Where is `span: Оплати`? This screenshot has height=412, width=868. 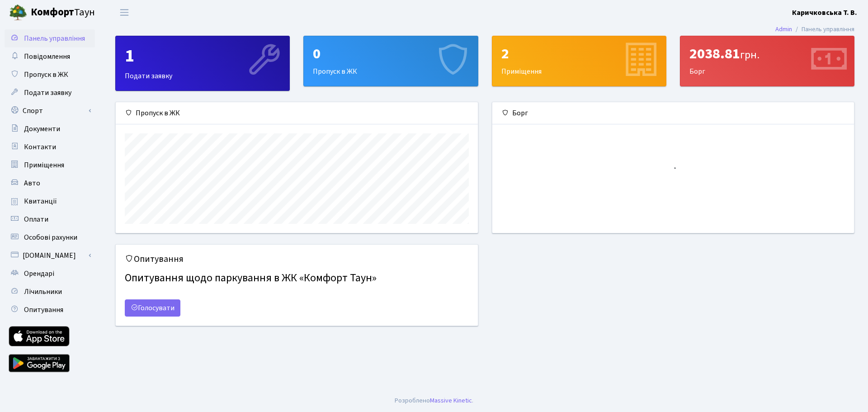
span: Оплати is located at coordinates (36, 219).